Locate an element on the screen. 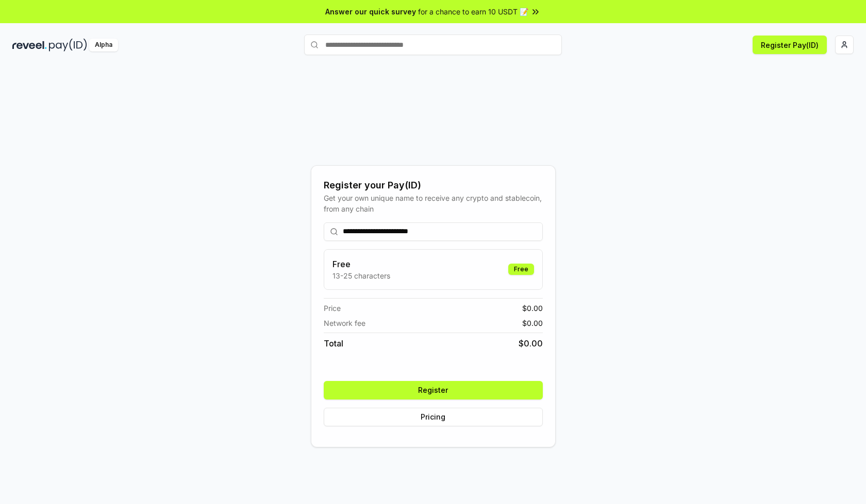  div: Register your Pay(ID) is located at coordinates (433, 185).